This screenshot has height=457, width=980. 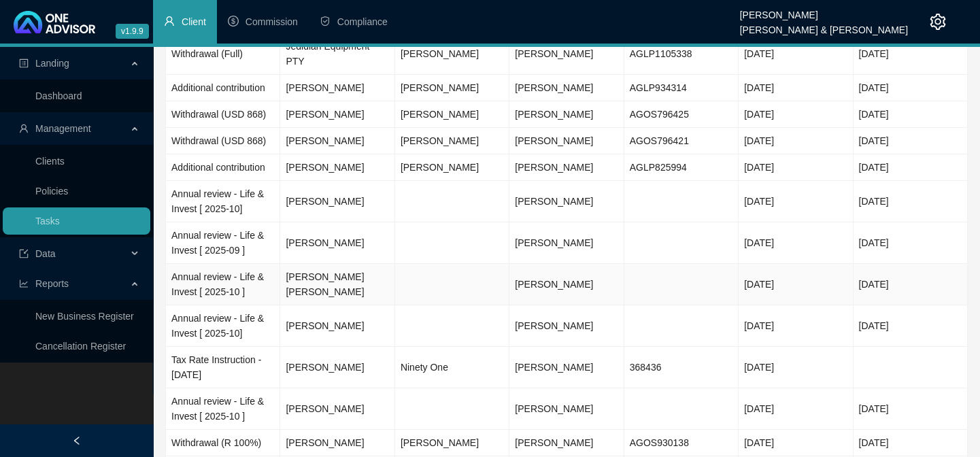 I want to click on span: Client, so click(x=194, y=21).